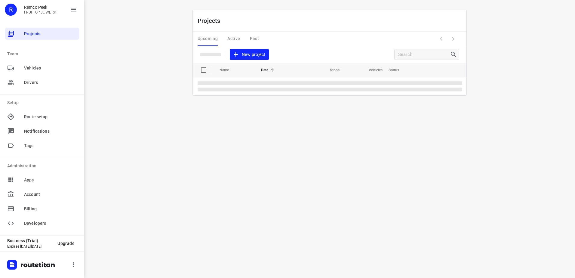  I want to click on span: Date, so click(269, 70).